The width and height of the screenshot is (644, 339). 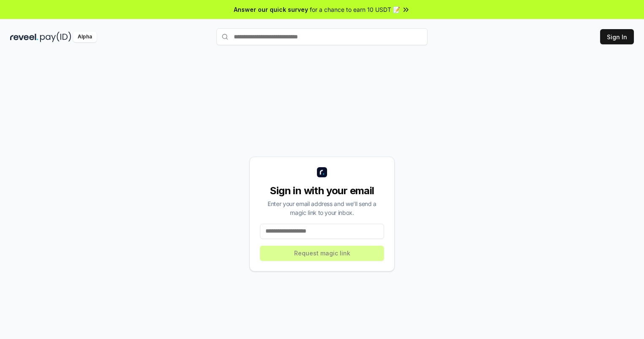 What do you see at coordinates (56, 37) in the screenshot?
I see `img: pay_id` at bounding box center [56, 37].